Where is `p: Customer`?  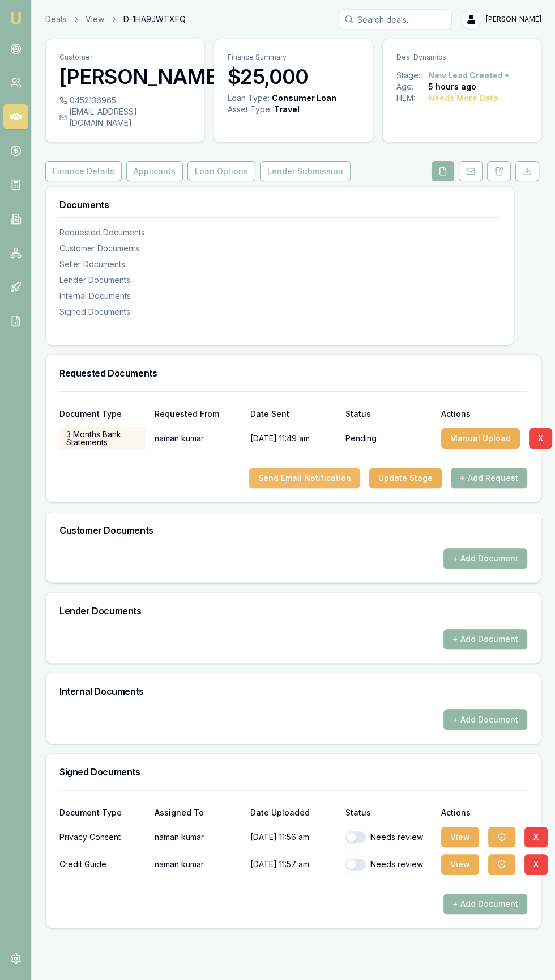
p: Customer is located at coordinates (124, 58).